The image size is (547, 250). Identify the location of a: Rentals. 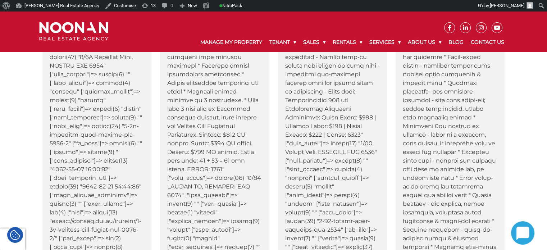
(347, 42).